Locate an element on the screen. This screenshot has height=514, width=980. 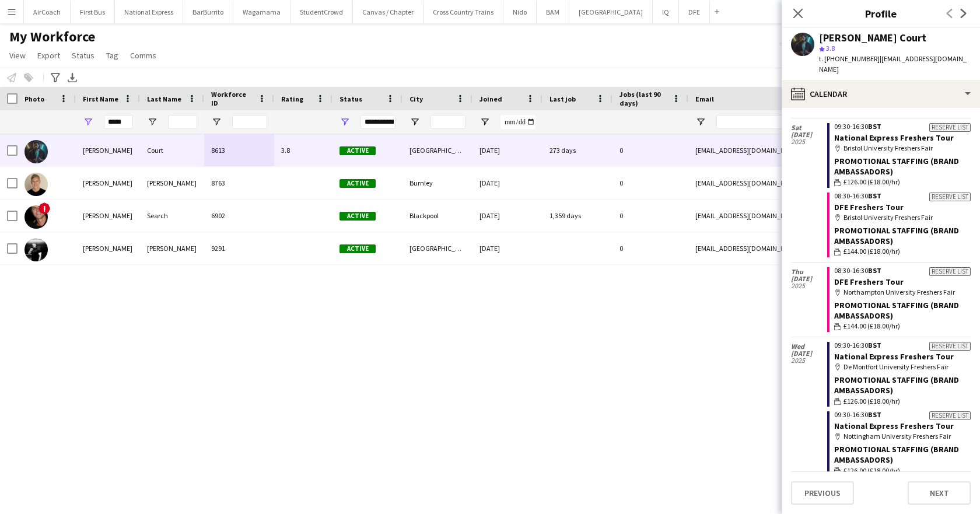
span: My Workforce is located at coordinates (52, 37).